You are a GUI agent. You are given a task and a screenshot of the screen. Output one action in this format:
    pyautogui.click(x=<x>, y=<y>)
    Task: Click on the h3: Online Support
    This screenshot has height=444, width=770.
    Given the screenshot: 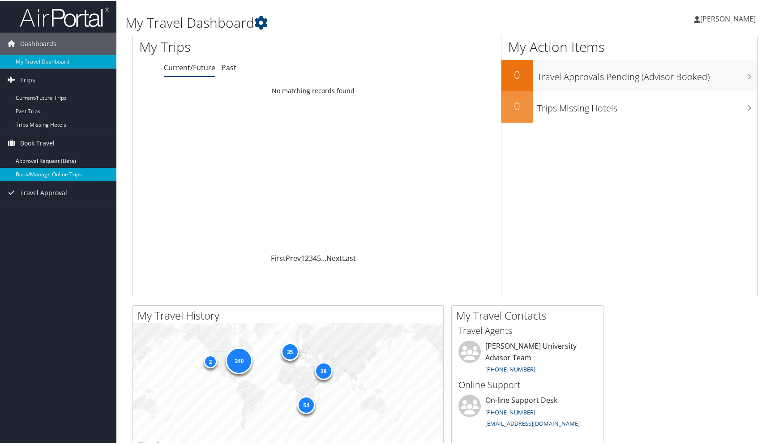 What is the action you would take?
    pyautogui.click(x=527, y=384)
    